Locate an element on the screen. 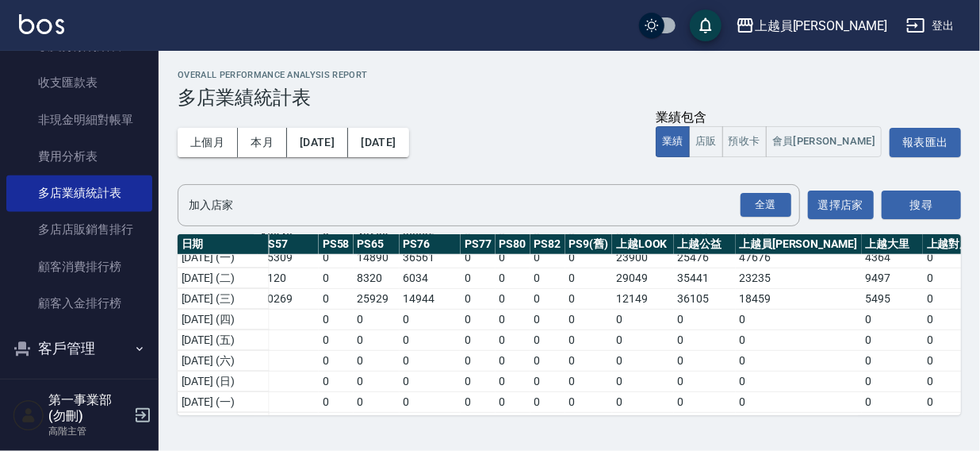  td: 47676 is located at coordinates (799, 257).